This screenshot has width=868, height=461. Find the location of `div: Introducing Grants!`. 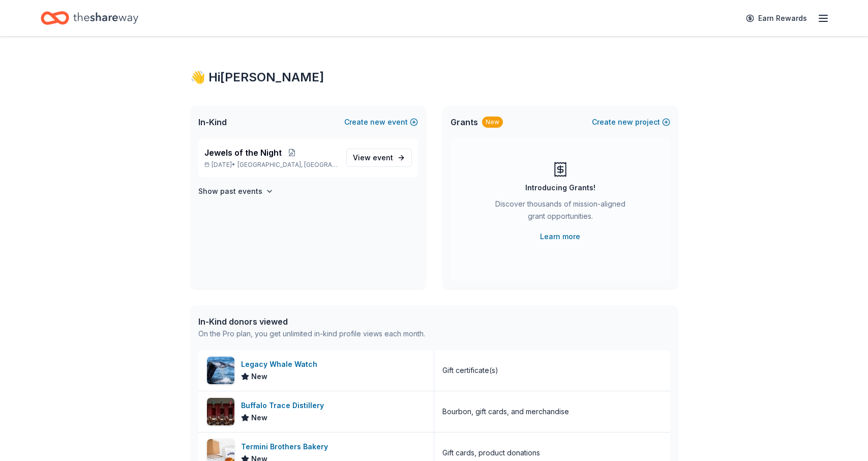

div: Introducing Grants! is located at coordinates (560, 188).